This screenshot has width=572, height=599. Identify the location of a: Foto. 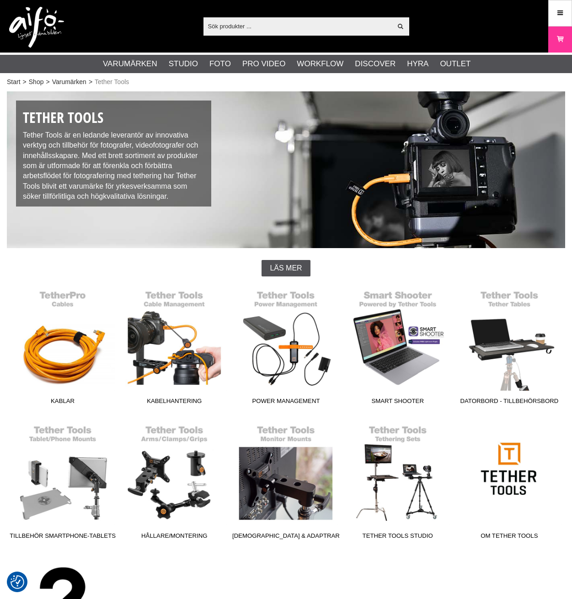
(220, 64).